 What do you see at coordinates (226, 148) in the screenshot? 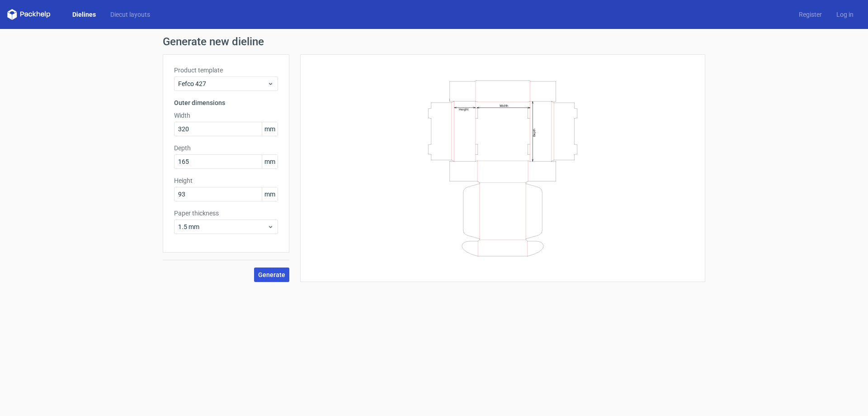
I see `label: Depth` at bounding box center [226, 148].